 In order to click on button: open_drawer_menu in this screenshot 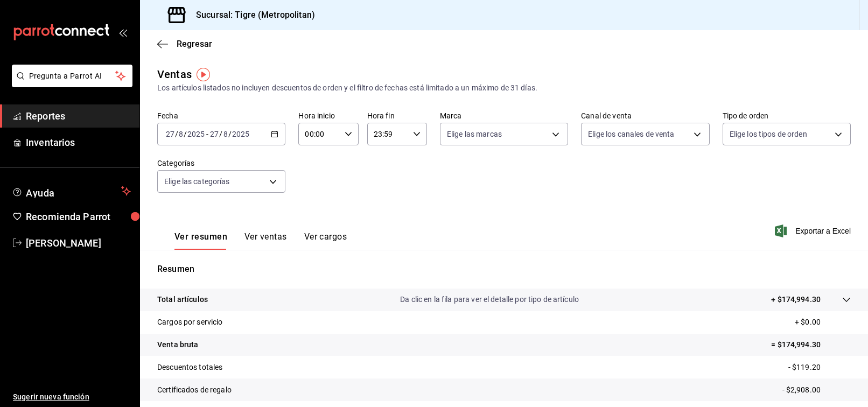, I will do `click(123, 32)`.